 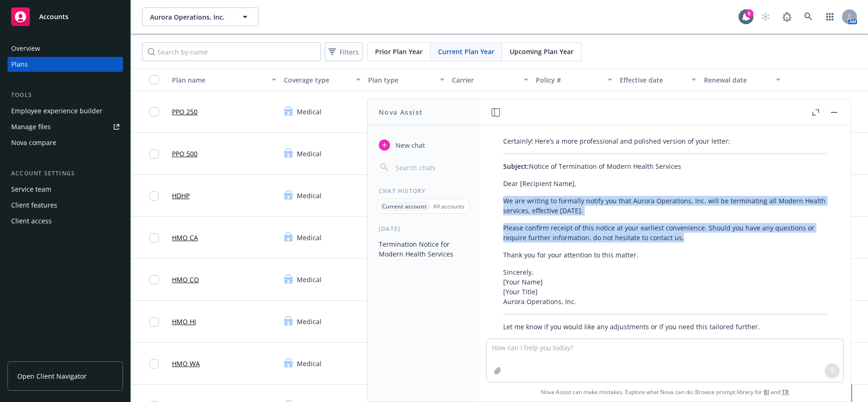 What do you see at coordinates (65, 221) in the screenshot?
I see `a: Client access` at bounding box center [65, 221].